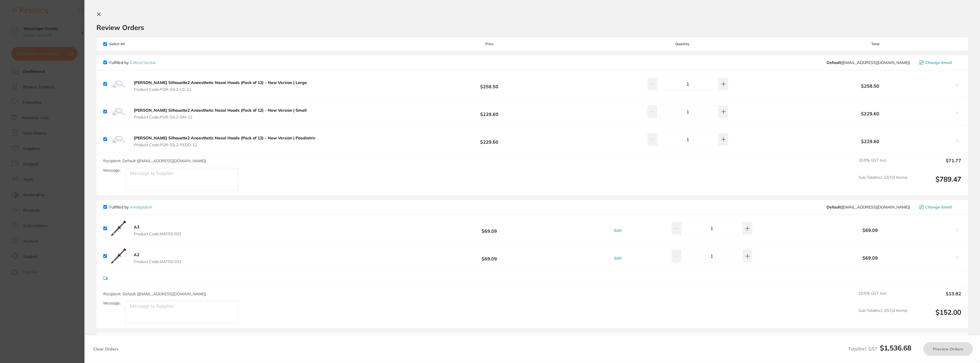  I want to click on b: A3, so click(136, 227).